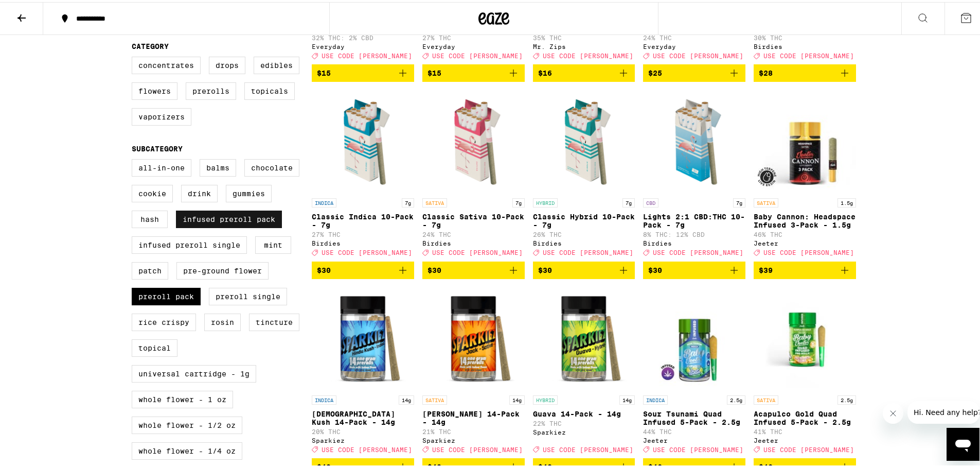 This screenshot has height=467, width=980. What do you see at coordinates (276, 63) in the screenshot?
I see `label: Edibles` at bounding box center [276, 63].